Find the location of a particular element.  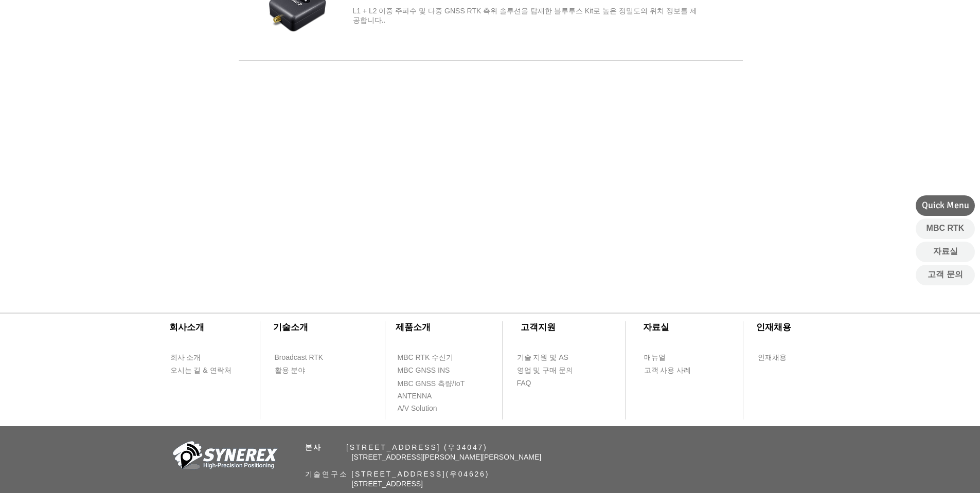

a: MBC GNSS 측량/IoT is located at coordinates (442, 384).